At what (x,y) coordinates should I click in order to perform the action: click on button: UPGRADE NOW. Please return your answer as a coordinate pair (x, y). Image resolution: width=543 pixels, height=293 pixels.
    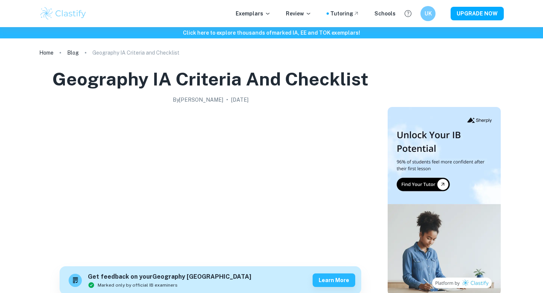
    Looking at the image, I should click on (477, 14).